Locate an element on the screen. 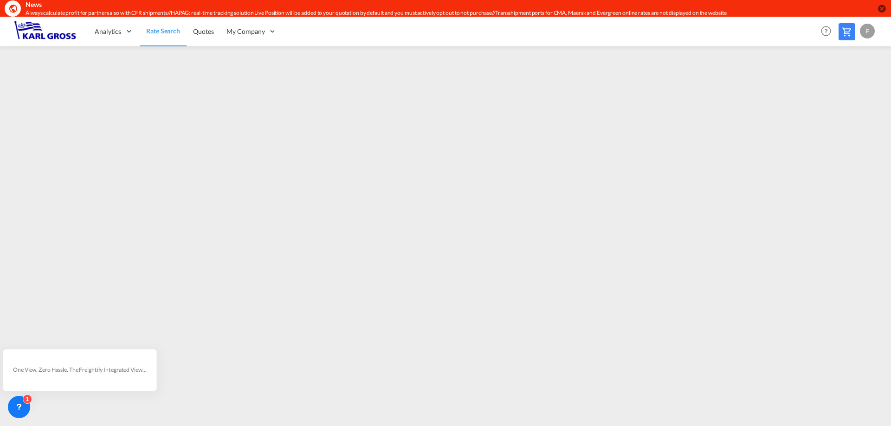 This screenshot has height=426, width=891. span: Analytics is located at coordinates (108, 32).